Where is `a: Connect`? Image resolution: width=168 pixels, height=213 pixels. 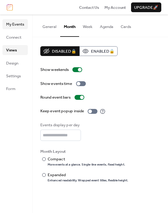 a: Connect is located at coordinates (15, 37).